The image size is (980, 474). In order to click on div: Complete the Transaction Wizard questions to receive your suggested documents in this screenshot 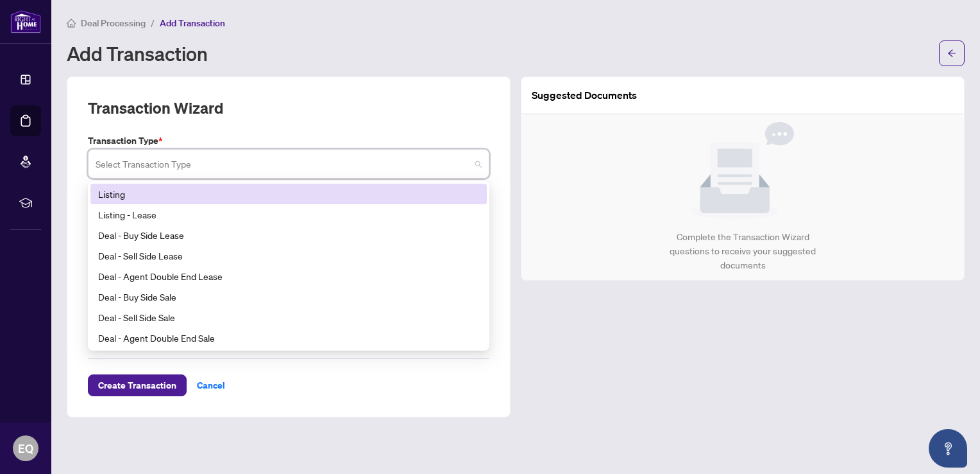, I will do `click(743, 251)`.